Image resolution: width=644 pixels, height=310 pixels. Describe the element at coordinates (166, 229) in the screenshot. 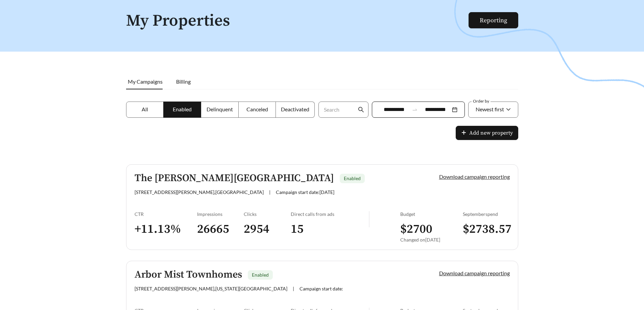

I see `h3: + 11.13 %` at that location.